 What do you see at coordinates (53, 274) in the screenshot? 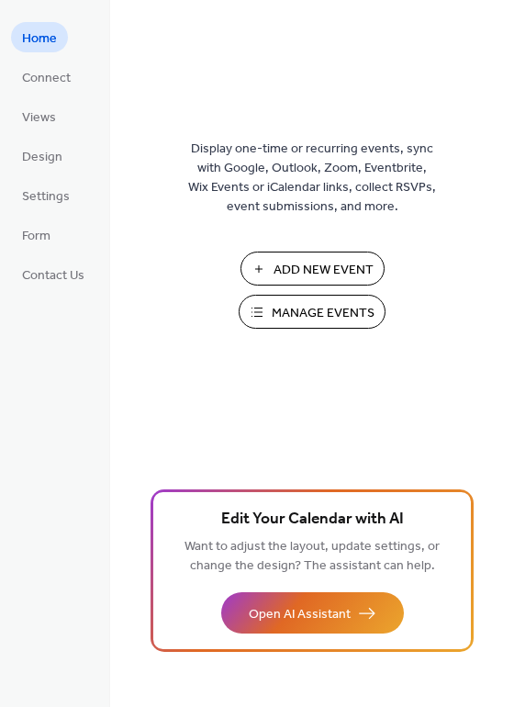
I see `a: Contact Us` at bounding box center [53, 274].